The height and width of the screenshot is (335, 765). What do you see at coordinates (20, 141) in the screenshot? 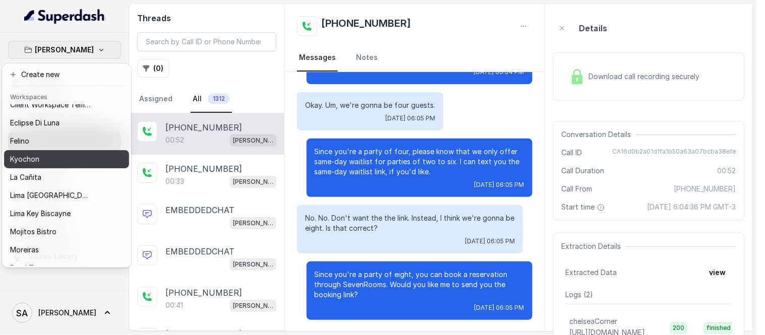
I see `p: Felino` at bounding box center [20, 141].